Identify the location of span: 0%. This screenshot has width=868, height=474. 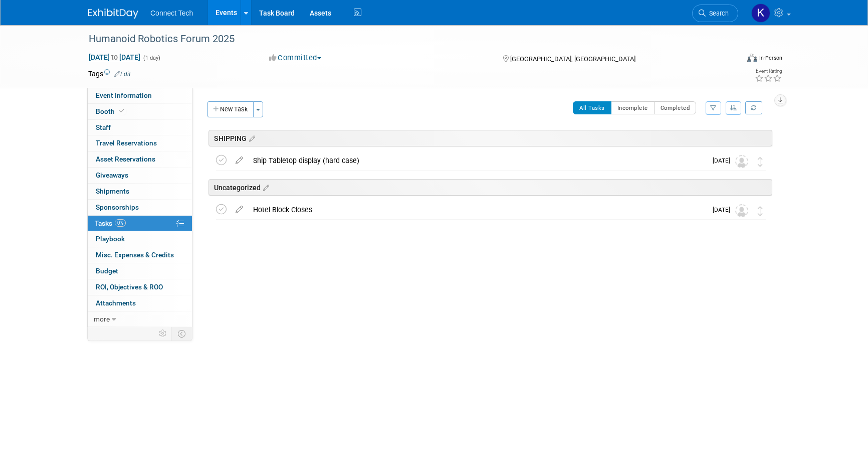
(120, 222).